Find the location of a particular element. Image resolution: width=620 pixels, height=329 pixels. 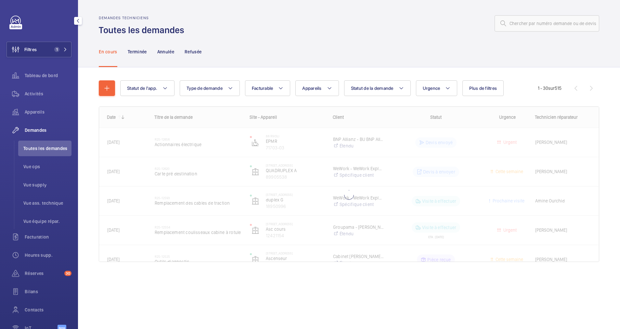

span: Vue ass. technique is located at coordinates (47, 203).